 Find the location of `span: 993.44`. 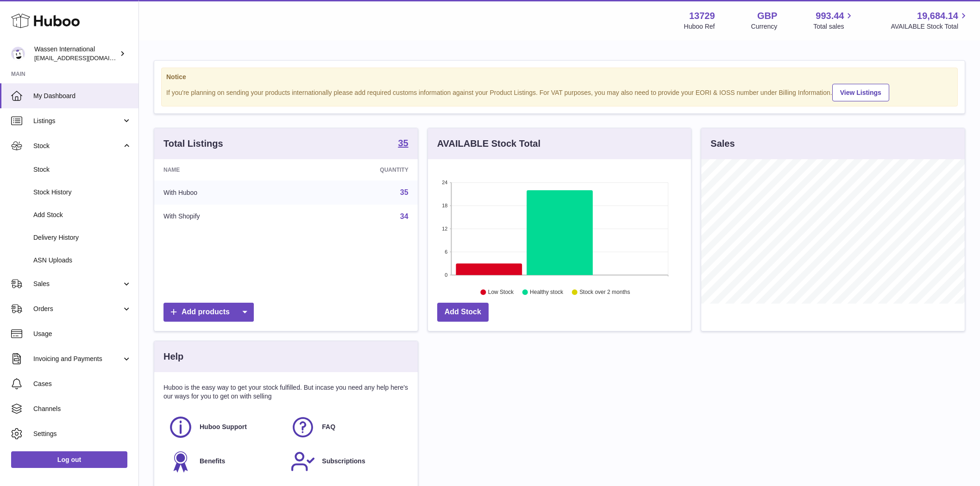

span: 993.44 is located at coordinates (829, 15).